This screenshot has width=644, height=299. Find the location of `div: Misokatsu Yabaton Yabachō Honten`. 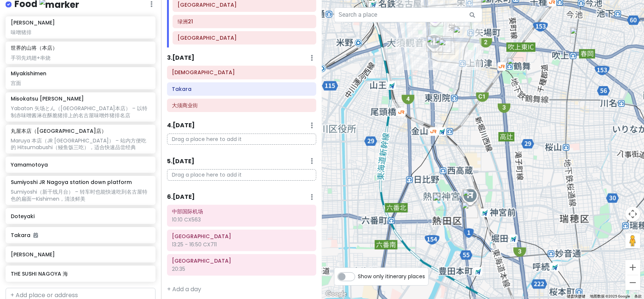

div: Misokatsu Yabaton Yabachō Honten is located at coordinates (461, 34).